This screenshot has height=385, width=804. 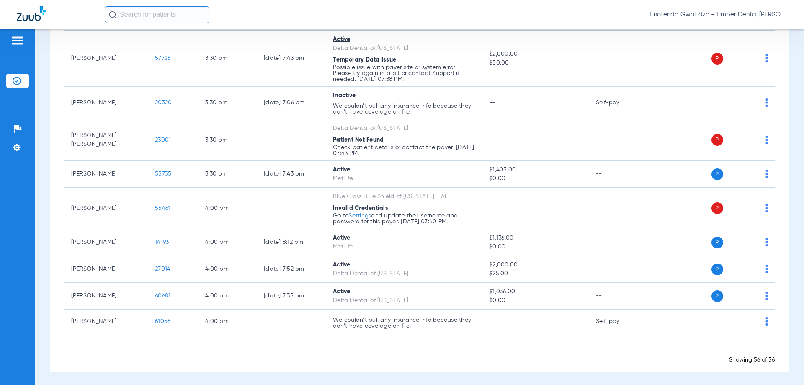 What do you see at coordinates (536, 274) in the screenshot?
I see `span: $25.00` at bounding box center [536, 274].